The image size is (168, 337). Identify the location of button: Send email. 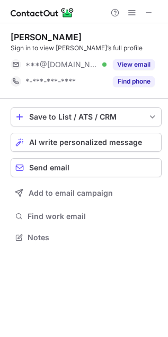
(86, 168).